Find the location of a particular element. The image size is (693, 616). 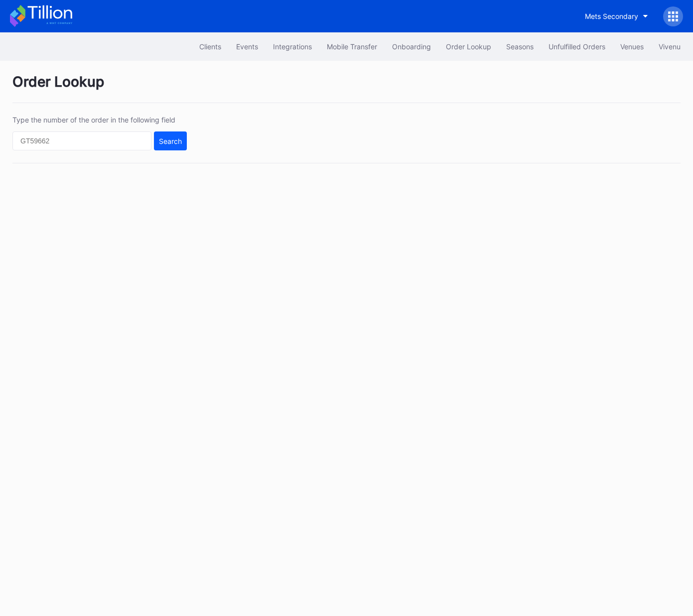

a: Integrations is located at coordinates (293, 46).